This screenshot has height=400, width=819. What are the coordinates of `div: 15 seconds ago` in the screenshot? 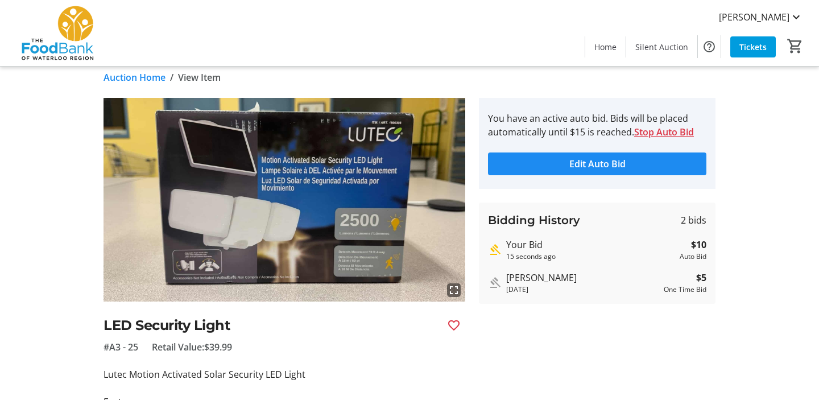 It's located at (590, 256).